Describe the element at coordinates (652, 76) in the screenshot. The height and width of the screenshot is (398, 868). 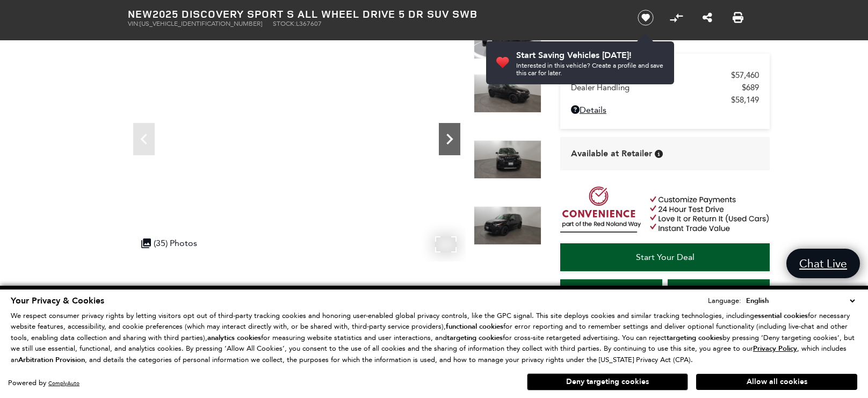
I see `span: MSRP` at that location.